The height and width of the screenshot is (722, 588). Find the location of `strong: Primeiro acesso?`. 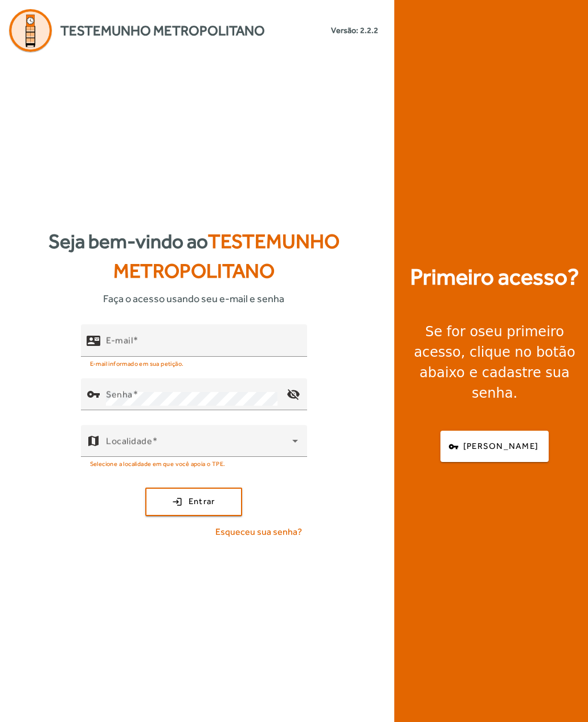

strong: Primeiro acesso? is located at coordinates (494, 277).